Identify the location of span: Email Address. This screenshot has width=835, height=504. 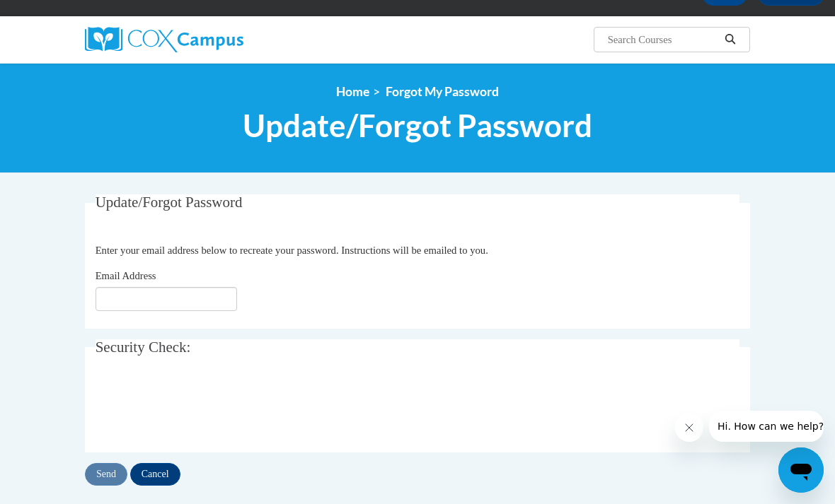
(126, 276).